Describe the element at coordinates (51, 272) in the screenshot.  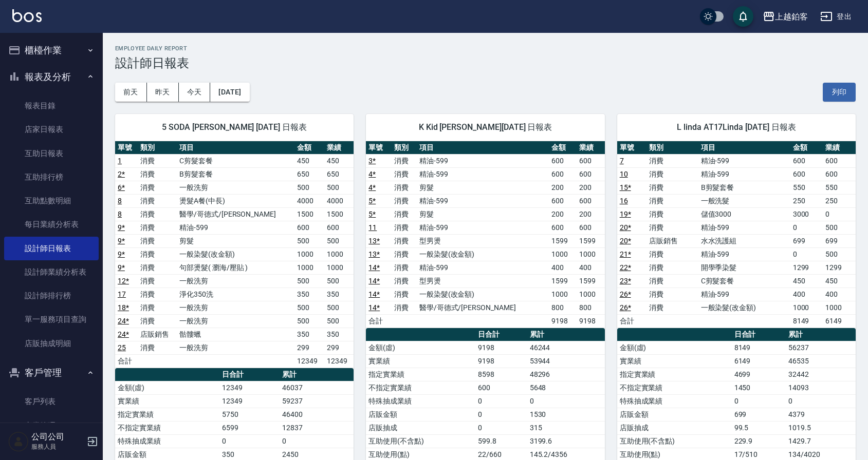
I see `a: 設計師業績分析表` at that location.